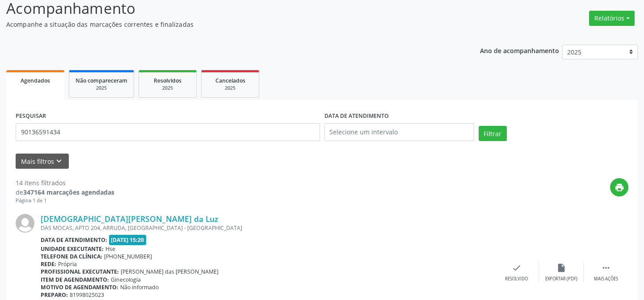  What do you see at coordinates (111, 249) in the screenshot?
I see `span: Hse` at bounding box center [111, 249].